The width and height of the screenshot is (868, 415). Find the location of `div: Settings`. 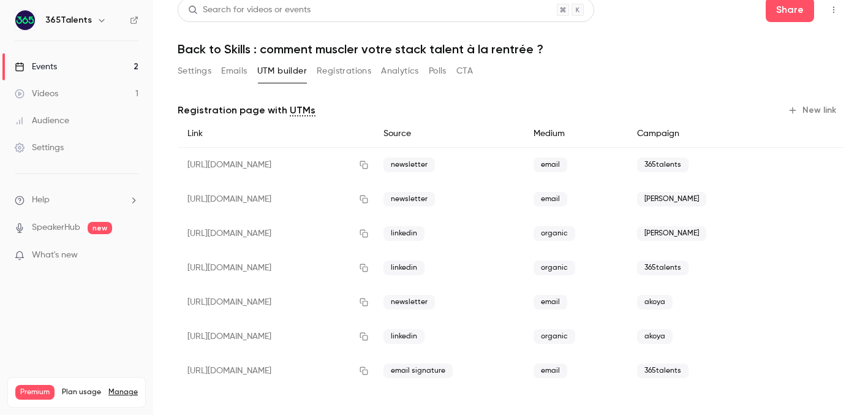

div: Settings is located at coordinates (39, 148).